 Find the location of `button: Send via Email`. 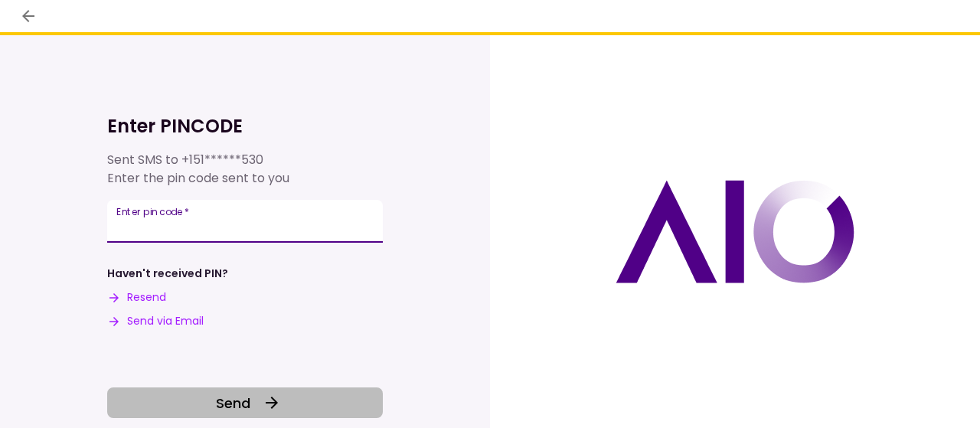

button: Send via Email is located at coordinates (155, 321).